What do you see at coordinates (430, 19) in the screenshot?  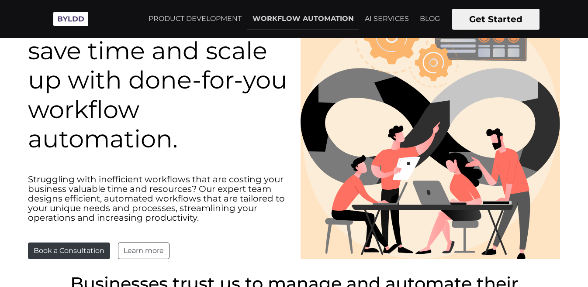 I see `a: BLOG` at bounding box center [430, 19].